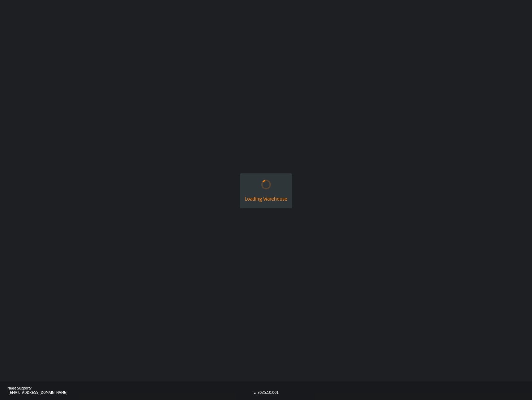 This screenshot has width=532, height=400. What do you see at coordinates (255, 393) in the screenshot?
I see `div: v.` at bounding box center [255, 393].